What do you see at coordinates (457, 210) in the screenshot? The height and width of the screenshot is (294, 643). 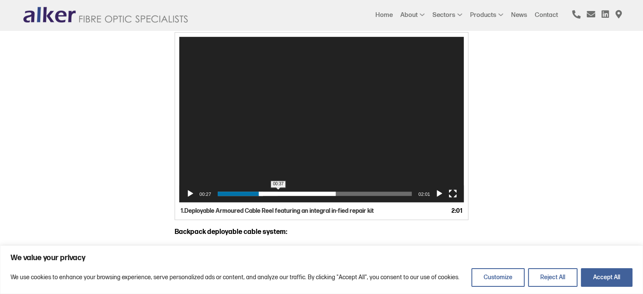 I see `div: 2:01` at bounding box center [457, 210].